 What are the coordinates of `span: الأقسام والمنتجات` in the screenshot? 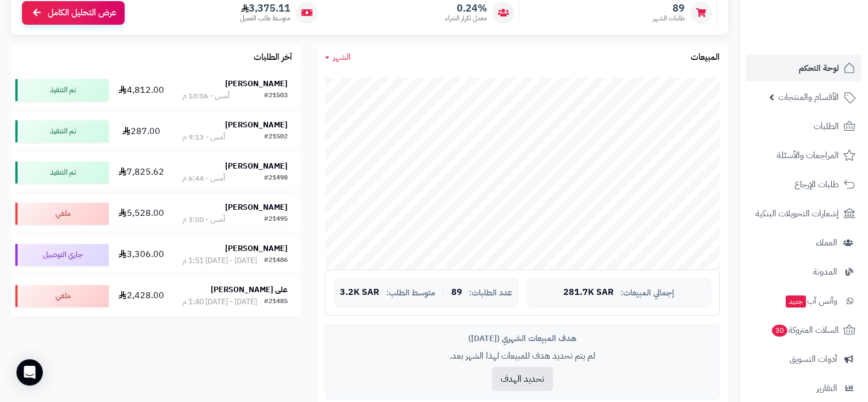 It's located at (808, 97).